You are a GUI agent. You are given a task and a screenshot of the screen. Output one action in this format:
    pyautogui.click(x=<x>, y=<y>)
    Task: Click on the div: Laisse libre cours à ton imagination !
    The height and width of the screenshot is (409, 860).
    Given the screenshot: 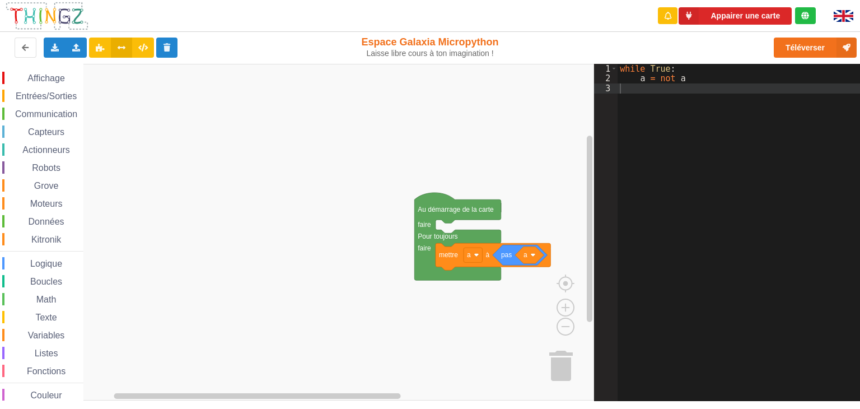 What is the action you would take?
    pyautogui.click(x=430, y=53)
    